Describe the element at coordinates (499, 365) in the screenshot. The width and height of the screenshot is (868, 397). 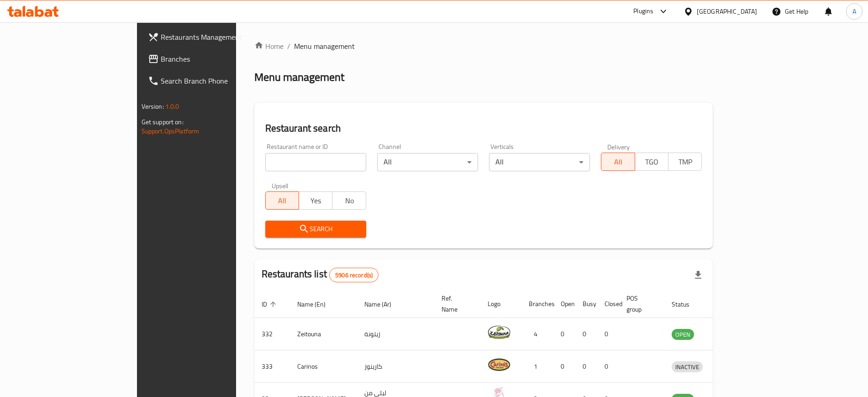
I see `img: Carinos` at that location.